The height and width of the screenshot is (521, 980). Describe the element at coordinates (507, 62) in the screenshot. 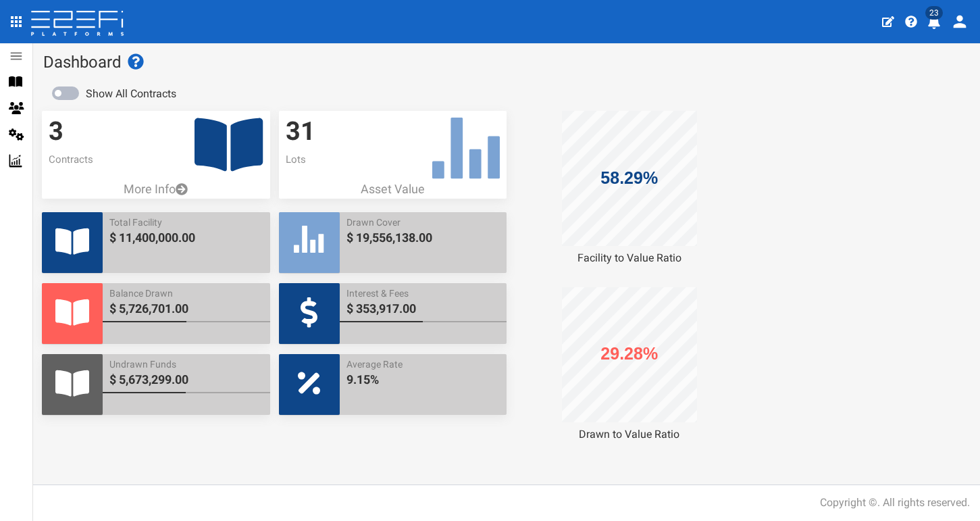

I see `h1: Dashboard` at that location.